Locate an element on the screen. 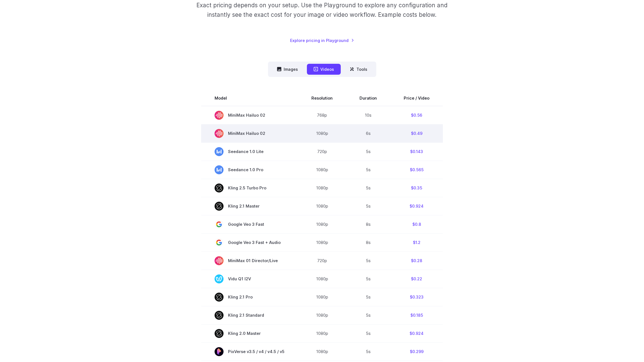 The image size is (644, 362). th: Duration is located at coordinates (368, 98).